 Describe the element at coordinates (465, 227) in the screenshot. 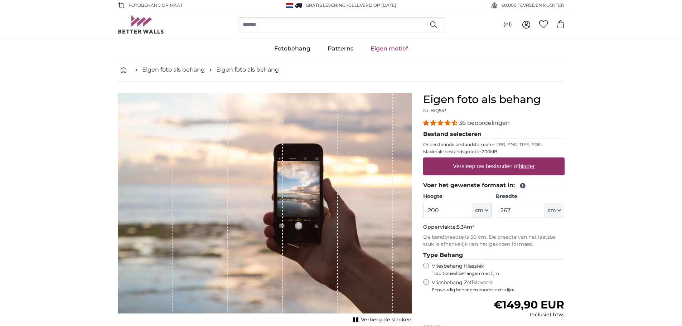

I see `span: 5.34m²` at that location.